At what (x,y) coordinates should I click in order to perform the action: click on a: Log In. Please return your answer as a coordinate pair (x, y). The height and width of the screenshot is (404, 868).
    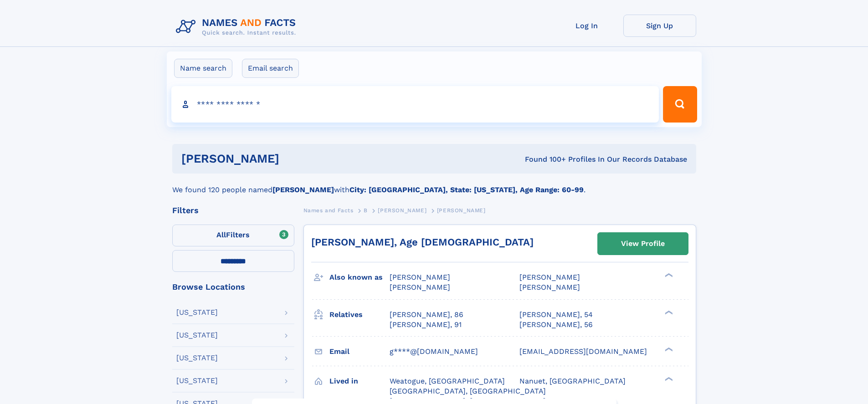
    Looking at the image, I should click on (587, 26).